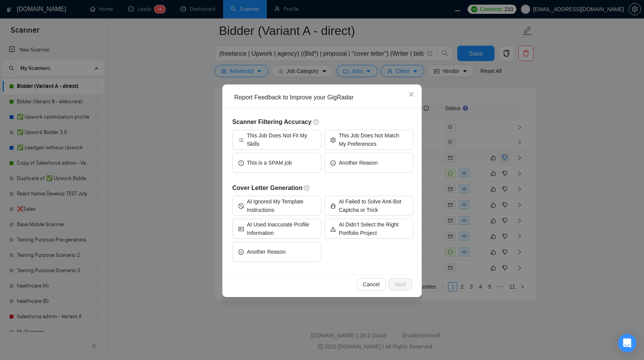 This screenshot has width=644, height=360. I want to click on span: This is a SPAM job, so click(269, 163).